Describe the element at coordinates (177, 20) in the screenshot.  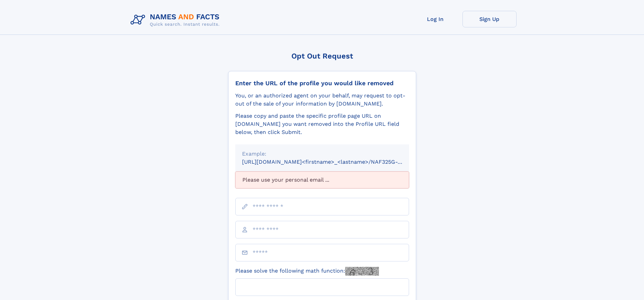
I see `img: Logo Names and Facts` at that location.